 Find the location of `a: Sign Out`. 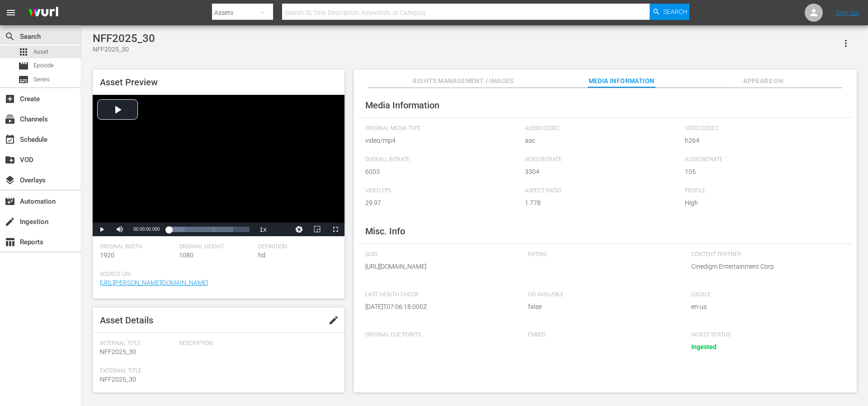

a: Sign Out is located at coordinates (847, 13).